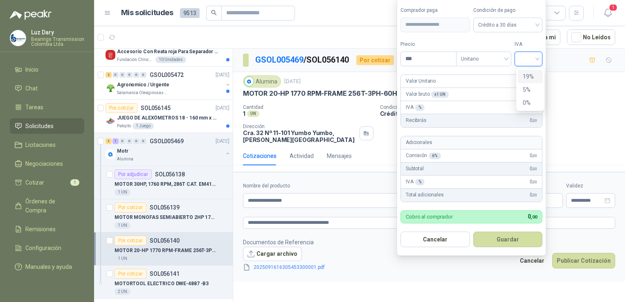 Image resolution: width=625 pixels, height=302 pixels. Describe the element at coordinates (47, 206) in the screenshot. I see `a: Órdenes de Compra` at that location.